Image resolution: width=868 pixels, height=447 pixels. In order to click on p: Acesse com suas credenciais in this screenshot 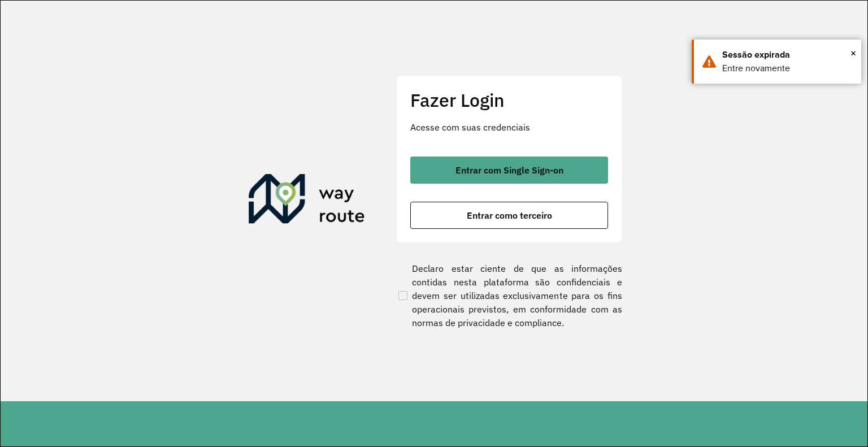, I will do `click(509, 127)`.